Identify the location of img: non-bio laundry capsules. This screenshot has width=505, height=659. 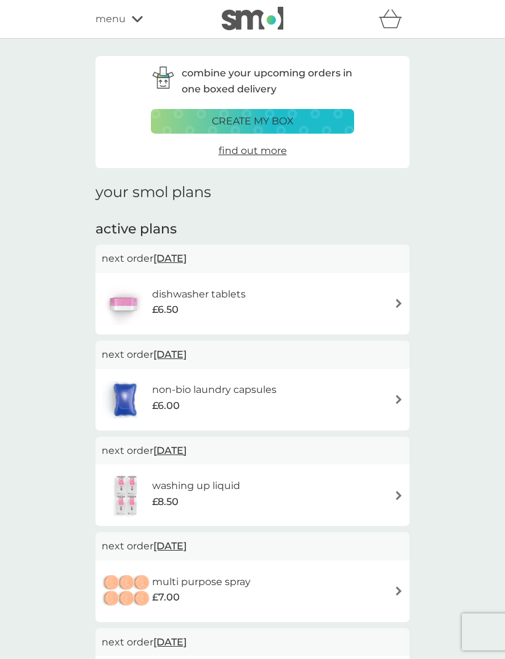
(125, 399).